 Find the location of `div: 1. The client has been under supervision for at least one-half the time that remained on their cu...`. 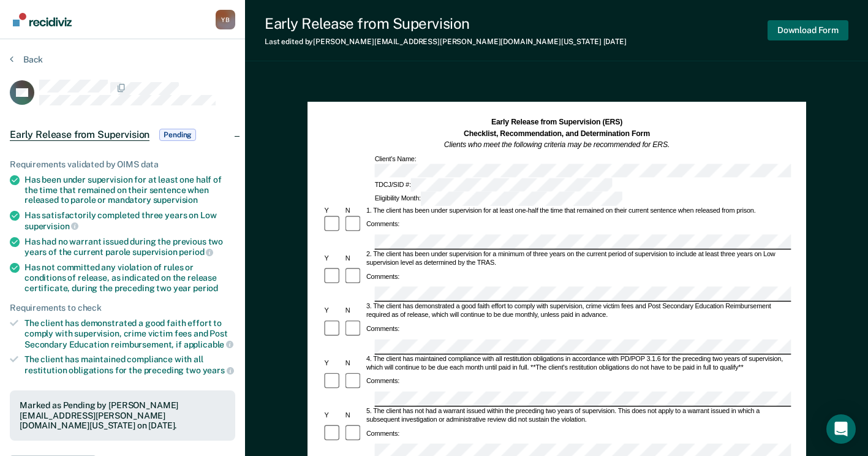

div: 1. The client has been under supervision for at least one-half the time that remained on their cu... is located at coordinates (577, 211).